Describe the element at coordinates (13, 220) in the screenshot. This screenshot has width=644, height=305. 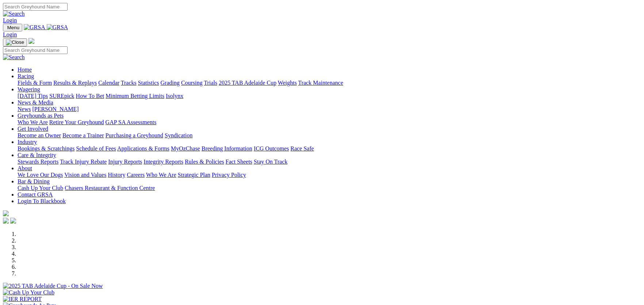
I see `img: twitter.svg` at that location.